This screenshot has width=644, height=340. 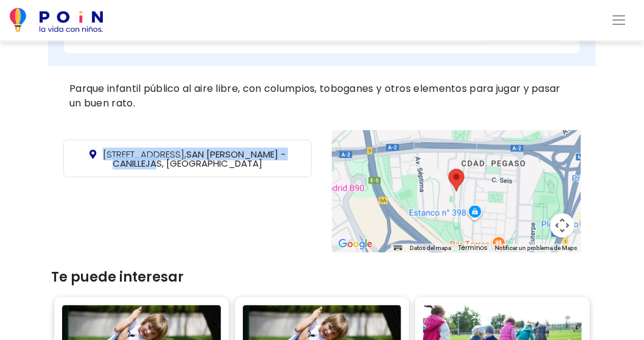 I want to click on button: Combinaciones de teclas, so click(x=398, y=248).